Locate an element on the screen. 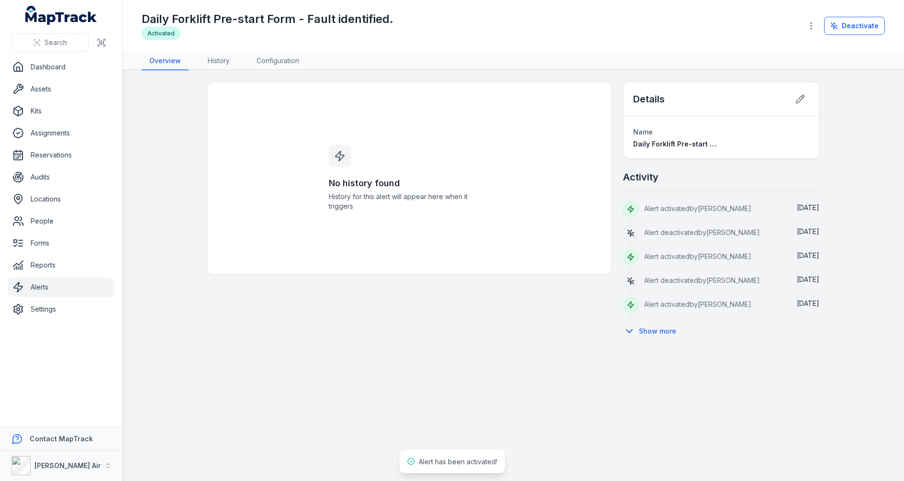 The image size is (904, 481). a: Forms is located at coordinates (61, 243).